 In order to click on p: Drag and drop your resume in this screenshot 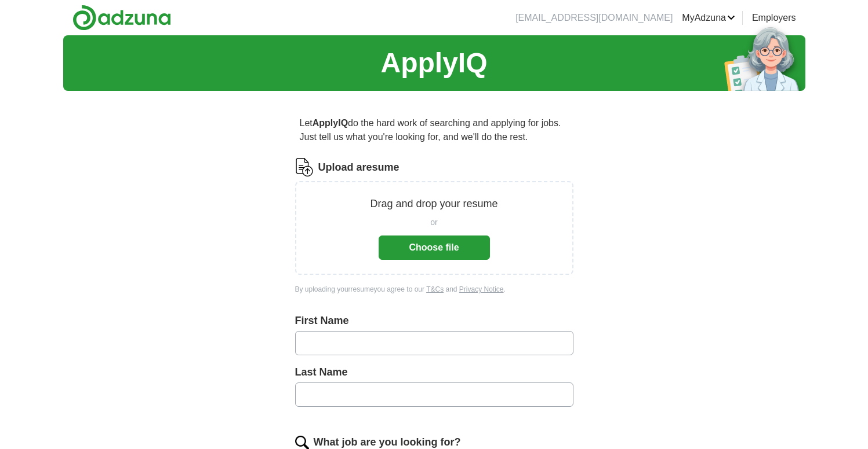, I will do `click(434, 204)`.